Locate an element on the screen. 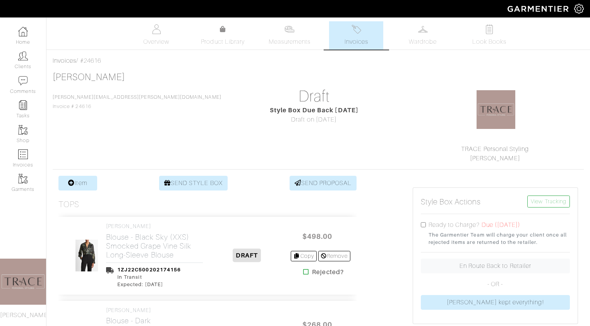  span: Wardrobe is located at coordinates (423, 42).